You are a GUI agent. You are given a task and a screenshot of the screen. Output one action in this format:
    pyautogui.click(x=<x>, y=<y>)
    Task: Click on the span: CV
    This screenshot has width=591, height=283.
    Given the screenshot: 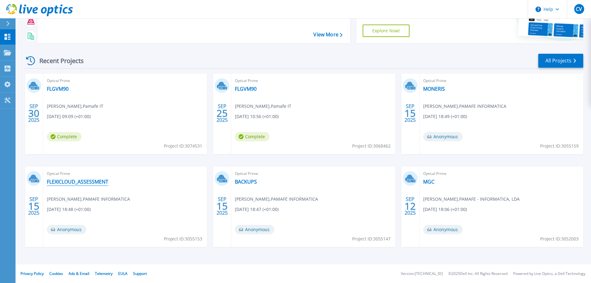 What is the action you would take?
    pyautogui.click(x=579, y=9)
    